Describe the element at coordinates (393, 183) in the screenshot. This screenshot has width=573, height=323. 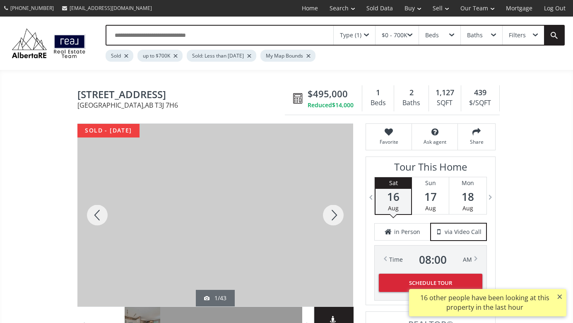
I see `div: Sat` at that location.